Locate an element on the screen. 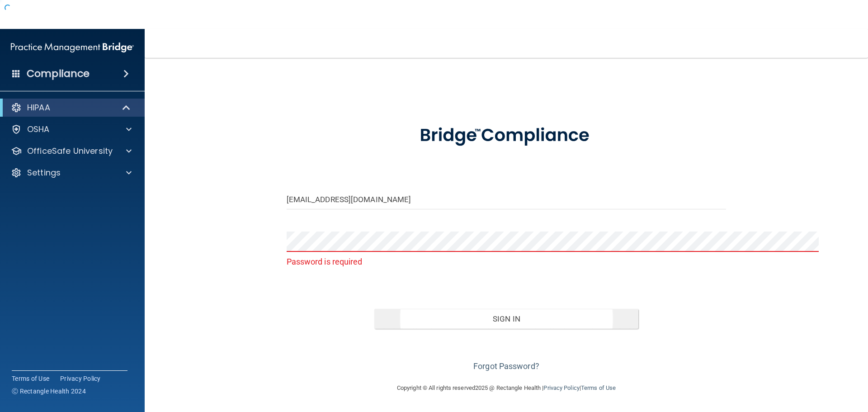 Image resolution: width=868 pixels, height=412 pixels. img: bridge_compliance_login_screen.278c3ca4.svg is located at coordinates (506, 136).